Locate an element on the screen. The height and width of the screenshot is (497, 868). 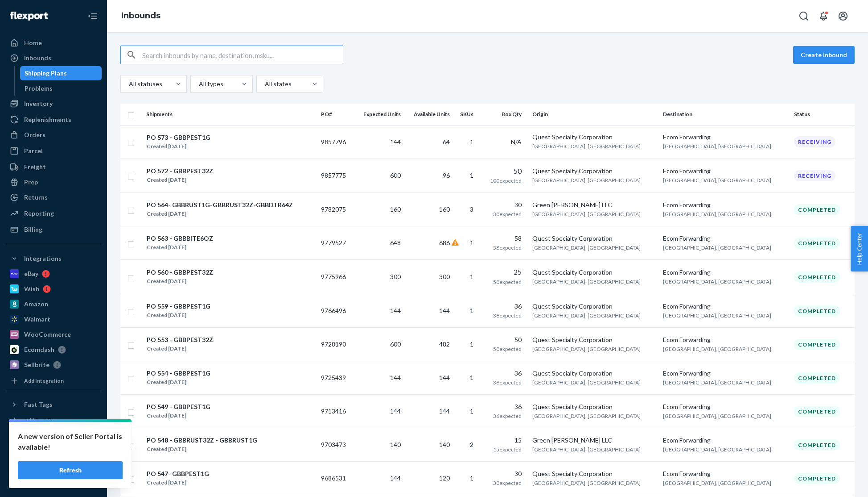
td: 9779527 is located at coordinates (336, 243).